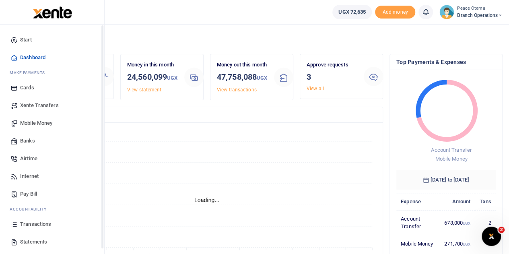 The height and width of the screenshot is (254, 509). Describe the element at coordinates (447, 12) in the screenshot. I see `img: profile-user` at that location.